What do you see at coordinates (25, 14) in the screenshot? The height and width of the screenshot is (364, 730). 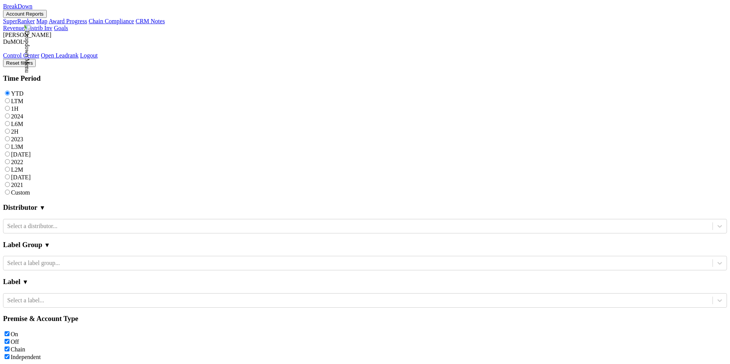 I see `button: Account Reports` at bounding box center [25, 14].